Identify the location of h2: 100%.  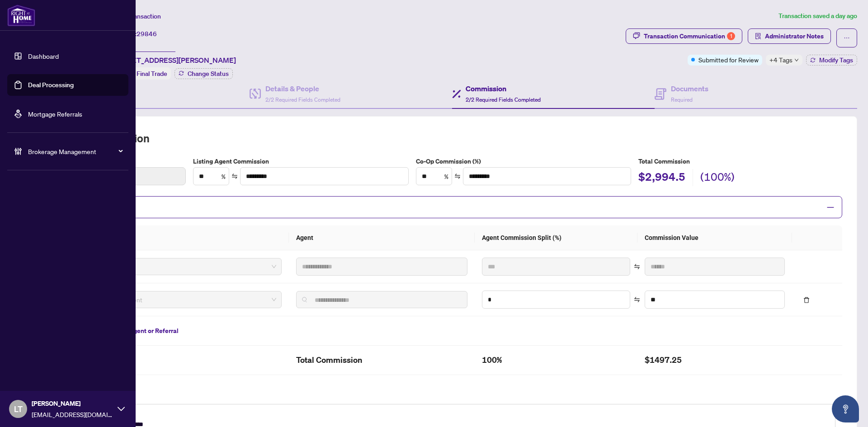
(556, 360).